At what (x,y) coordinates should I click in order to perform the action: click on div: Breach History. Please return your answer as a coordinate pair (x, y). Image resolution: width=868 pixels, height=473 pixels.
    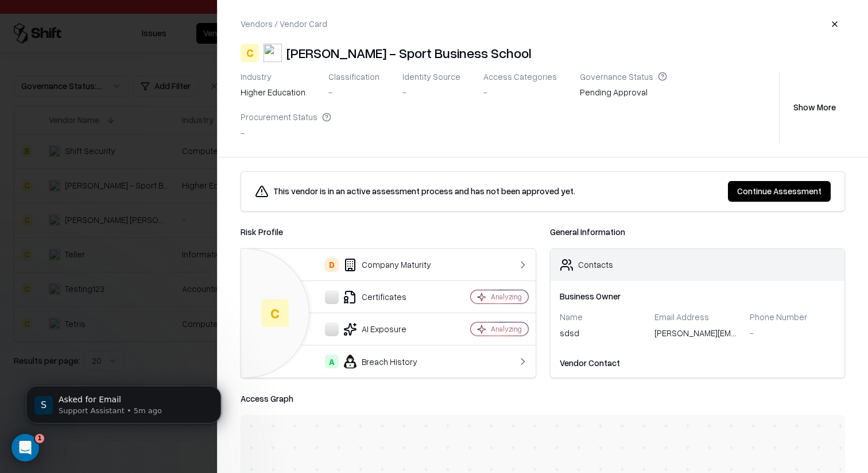
    Looking at the image, I should click on (349, 361).